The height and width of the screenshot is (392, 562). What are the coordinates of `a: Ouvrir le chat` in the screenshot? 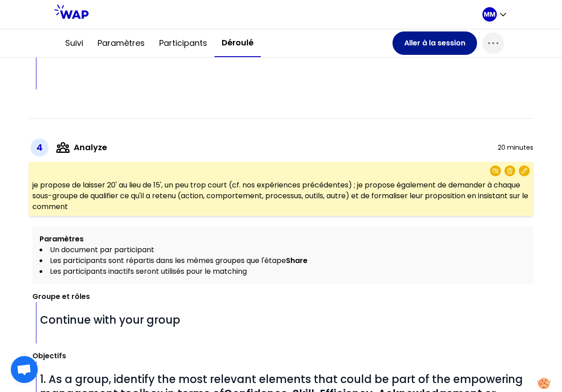 It's located at (24, 369).